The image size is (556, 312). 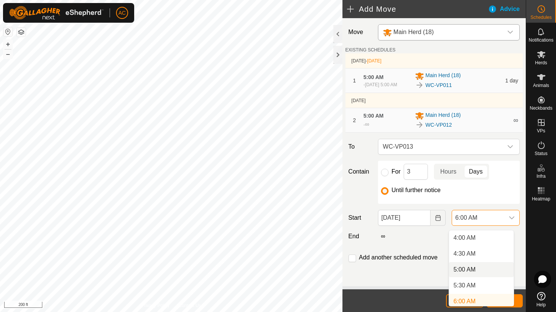 What do you see at coordinates (439, 125) in the screenshot?
I see `a: WC-VP012` at bounding box center [439, 125].